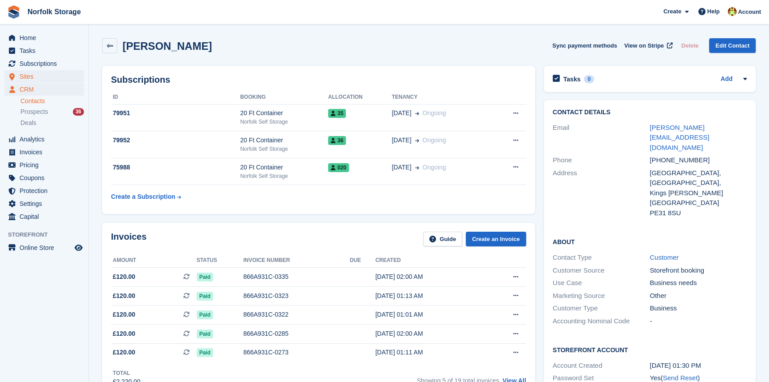 The image size is (769, 382). I want to click on div: 79951, so click(175, 113).